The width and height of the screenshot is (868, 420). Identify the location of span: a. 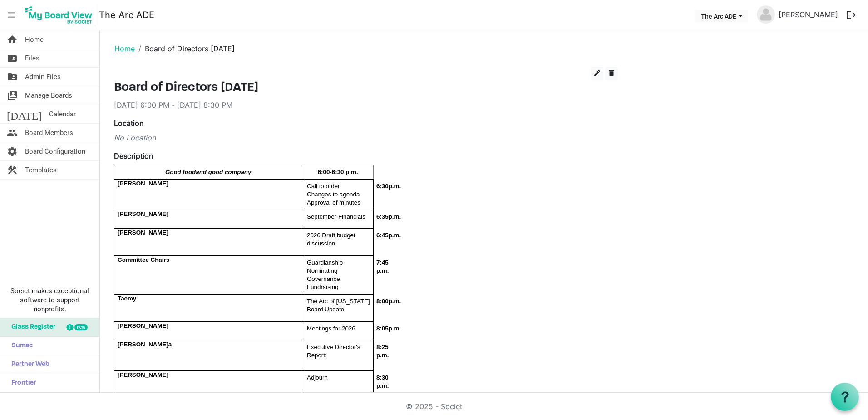
(170, 344).